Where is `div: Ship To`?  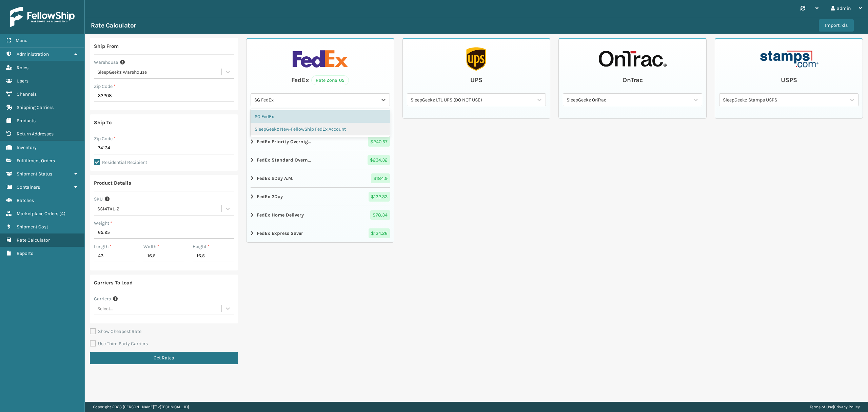
div: Ship To is located at coordinates (103, 123).